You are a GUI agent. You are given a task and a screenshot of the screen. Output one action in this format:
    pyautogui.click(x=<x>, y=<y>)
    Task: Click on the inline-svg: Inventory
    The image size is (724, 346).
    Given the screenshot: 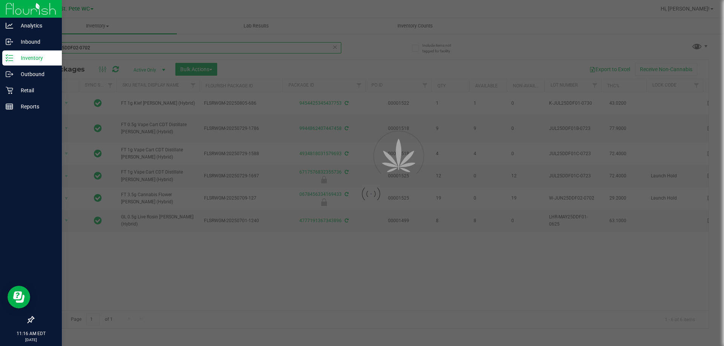 What is the action you would take?
    pyautogui.click(x=9, y=58)
    